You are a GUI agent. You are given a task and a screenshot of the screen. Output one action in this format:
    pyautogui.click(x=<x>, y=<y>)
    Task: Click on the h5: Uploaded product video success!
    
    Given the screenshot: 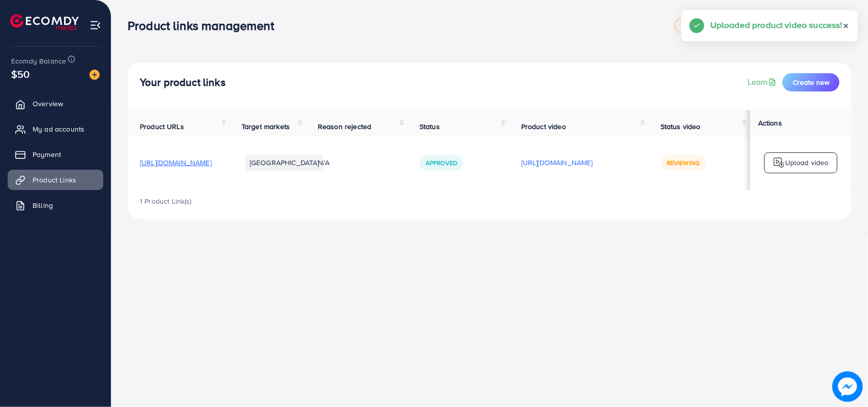 What is the action you would take?
    pyautogui.click(x=776, y=25)
    